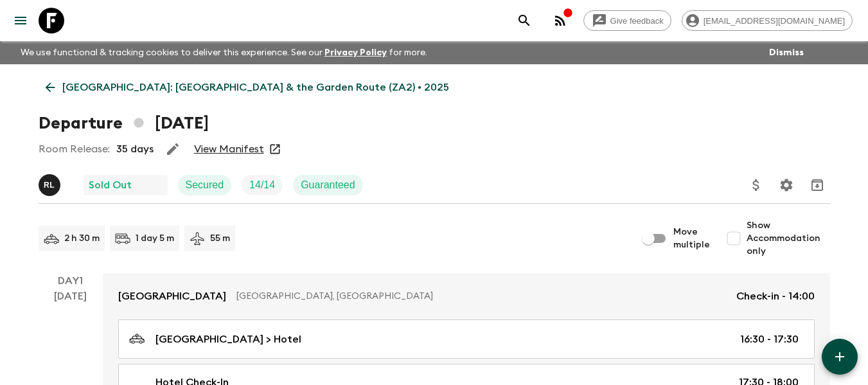 Image resolution: width=868 pixels, height=385 pixels. I want to click on button: Update Price, Early Bird Discount and Costs, so click(757, 185).